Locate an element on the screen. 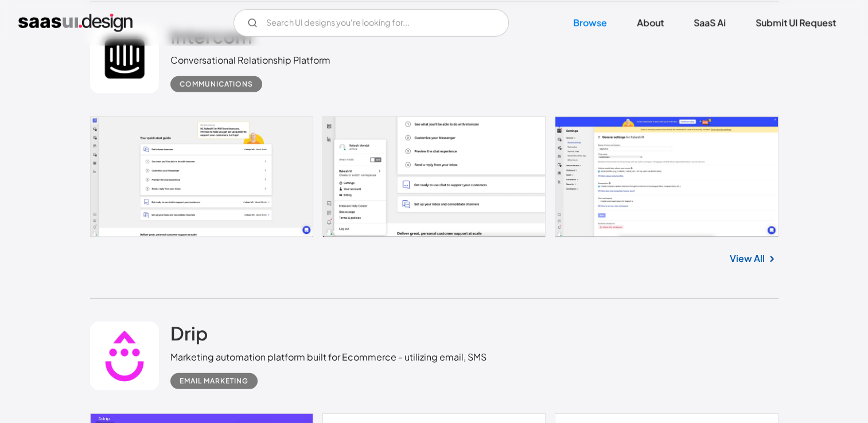 The height and width of the screenshot is (423, 868). a: SaaS Ai is located at coordinates (710, 23).